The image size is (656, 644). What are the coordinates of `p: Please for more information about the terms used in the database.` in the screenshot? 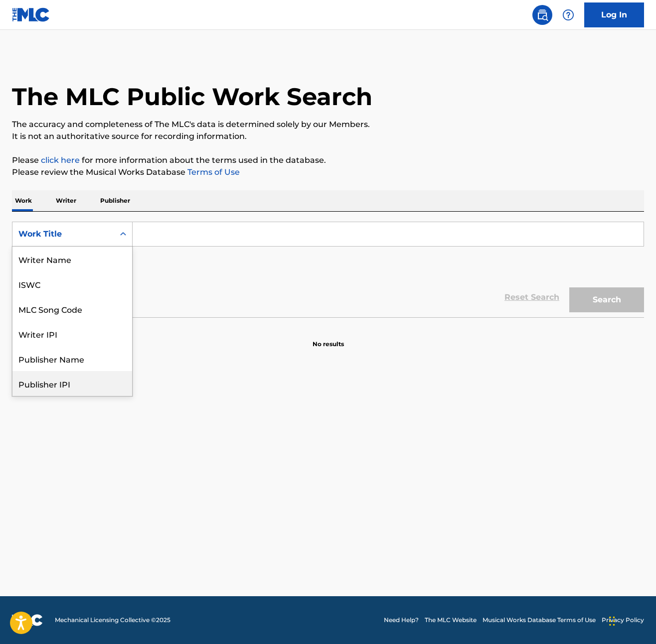 It's located at (328, 160).